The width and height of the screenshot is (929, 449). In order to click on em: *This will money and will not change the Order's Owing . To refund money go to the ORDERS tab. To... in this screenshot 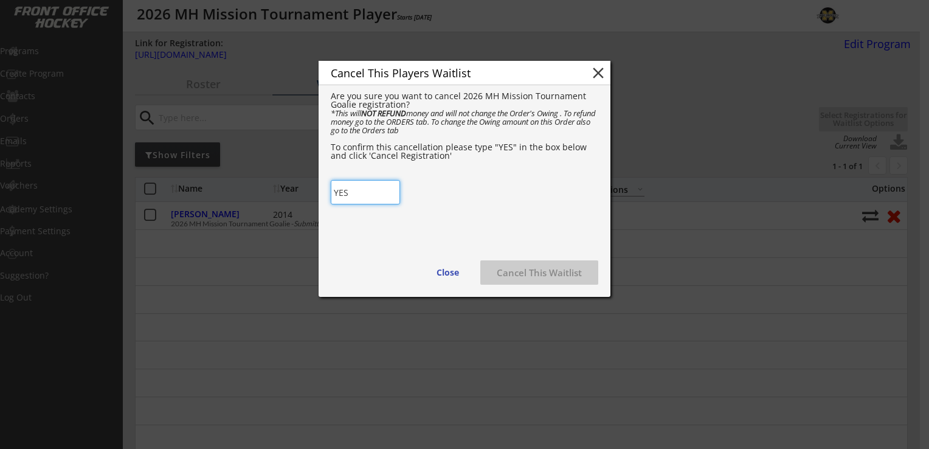, I will do `click(464, 122)`.